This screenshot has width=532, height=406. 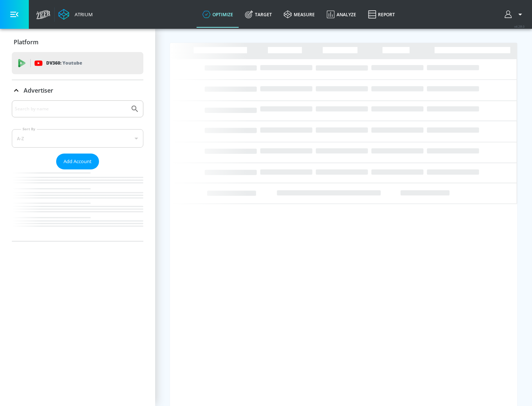 I want to click on input: Search by name, so click(x=71, y=109).